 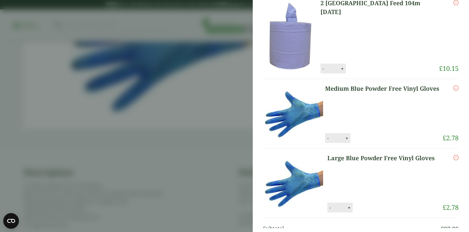 What do you see at coordinates (383, 158) in the screenshot?
I see `a: Large Blue Powder Free Vinyl Gloves` at bounding box center [383, 158].